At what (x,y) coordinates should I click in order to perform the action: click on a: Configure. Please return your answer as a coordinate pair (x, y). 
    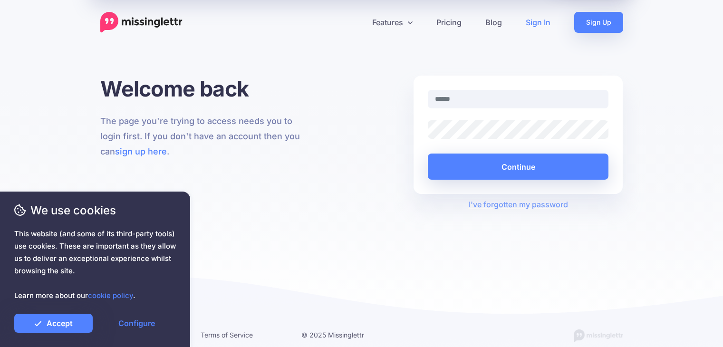
    Looking at the image, I should click on (136, 323).